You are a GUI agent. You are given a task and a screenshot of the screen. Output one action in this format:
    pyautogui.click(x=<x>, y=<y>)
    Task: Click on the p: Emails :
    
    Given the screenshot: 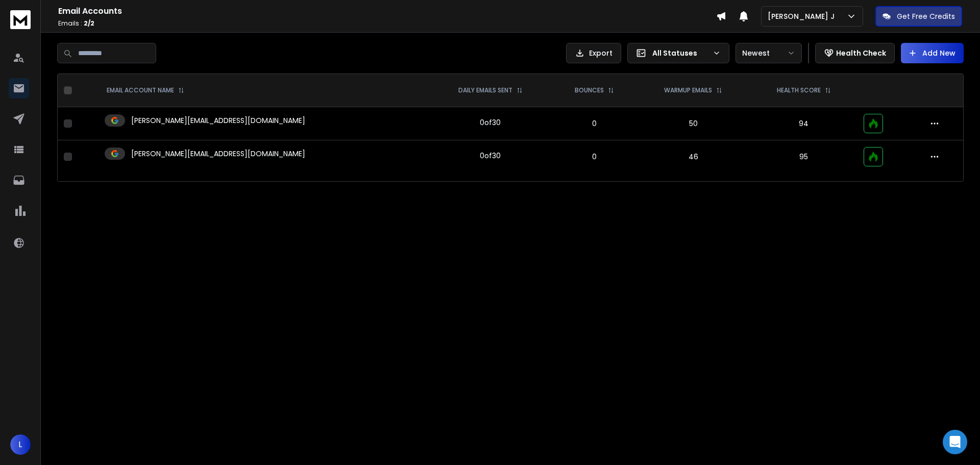 What is the action you would take?
    pyautogui.click(x=387, y=23)
    